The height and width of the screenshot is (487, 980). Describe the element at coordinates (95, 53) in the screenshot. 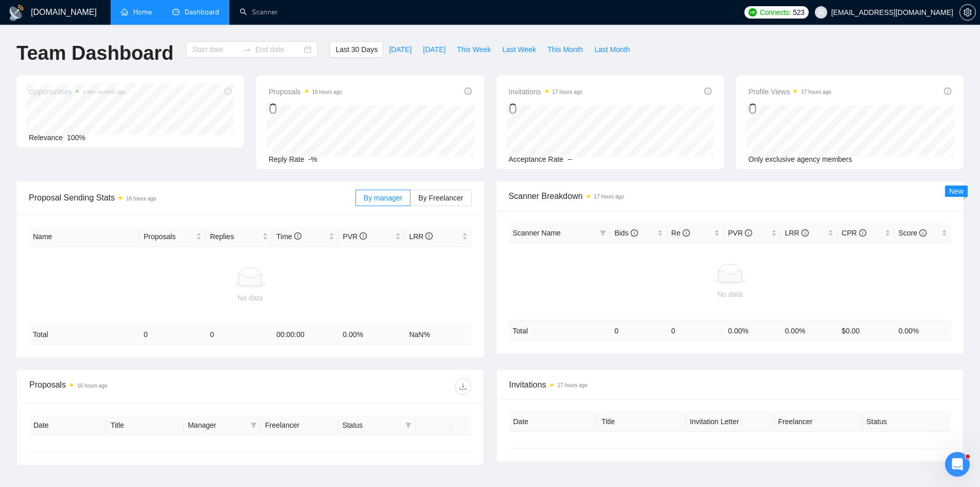

I see `h1: Team Dashboard` at that location.